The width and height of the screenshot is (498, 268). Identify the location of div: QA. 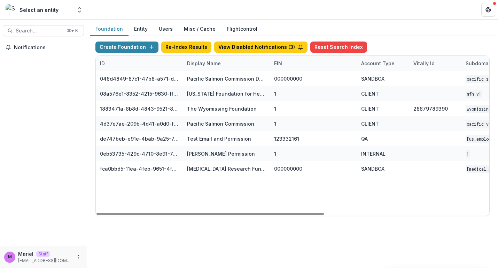
(364, 138).